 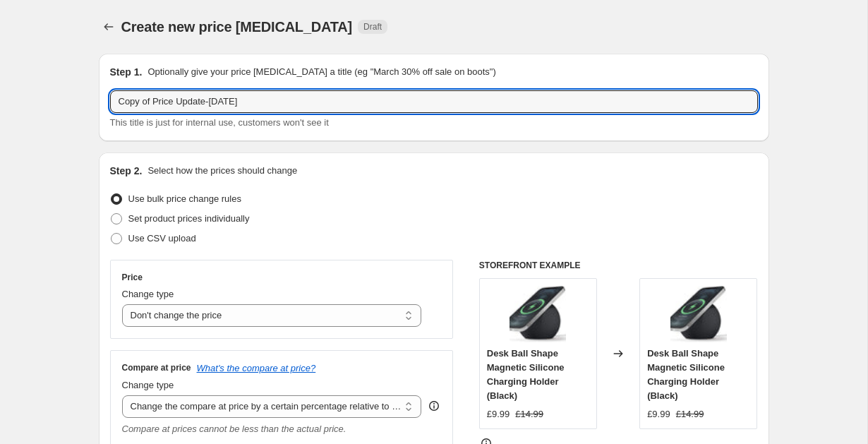 What do you see at coordinates (127, 171) in the screenshot?
I see `h2: Step 2.` at bounding box center [127, 171].